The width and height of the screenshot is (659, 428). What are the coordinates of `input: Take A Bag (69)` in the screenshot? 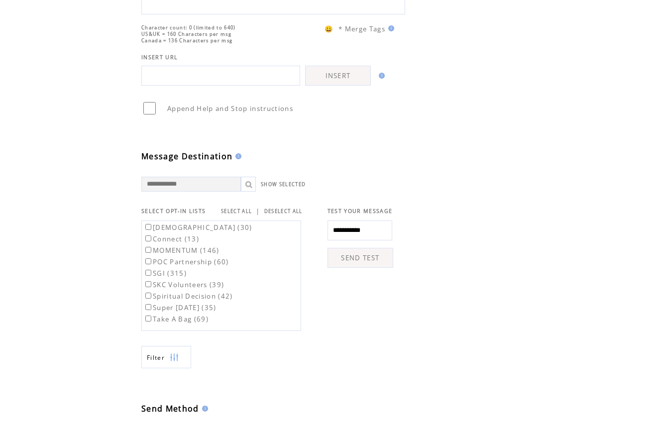 It's located at (148, 319).